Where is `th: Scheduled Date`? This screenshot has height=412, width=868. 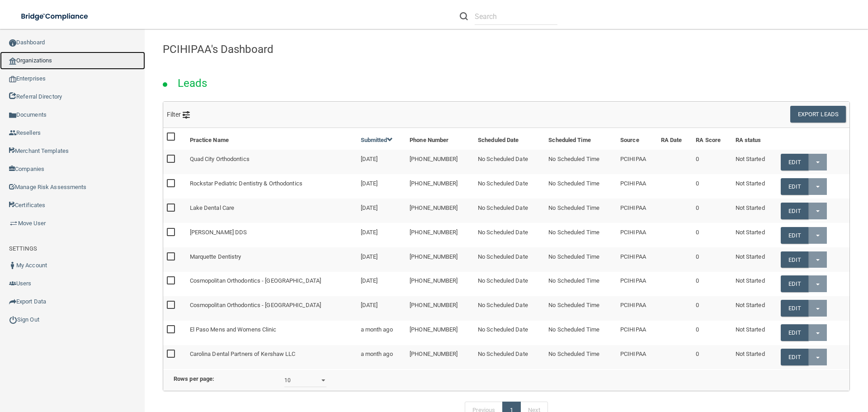
th: Scheduled Date is located at coordinates (510, 139).